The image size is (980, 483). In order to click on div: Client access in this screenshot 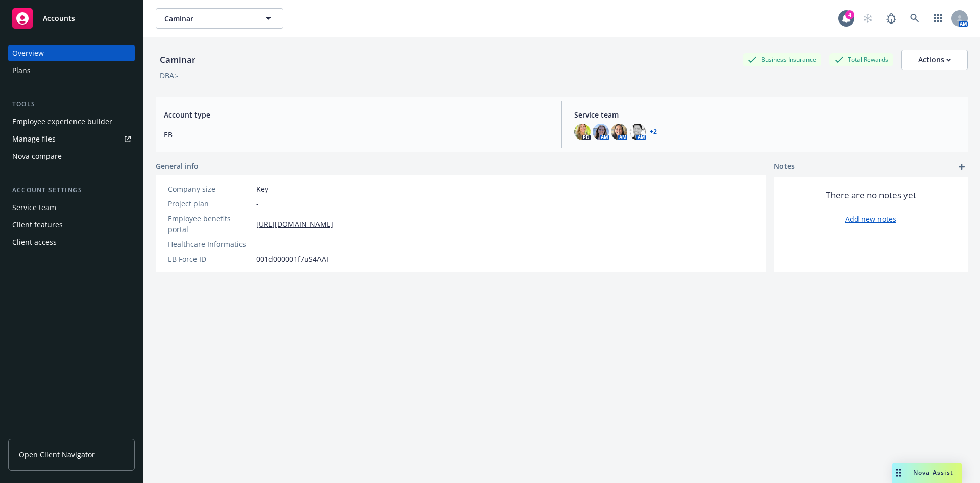, I will do `click(34, 242)`.